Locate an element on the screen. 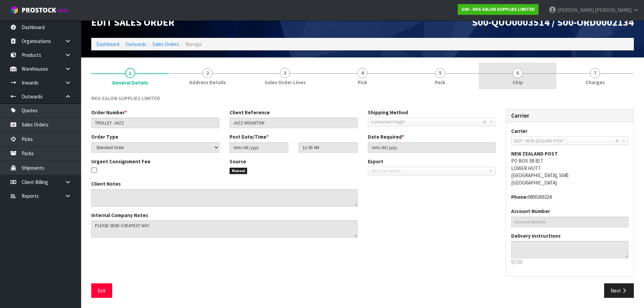 The width and height of the screenshot is (644, 308). label: Source is located at coordinates (238, 161).